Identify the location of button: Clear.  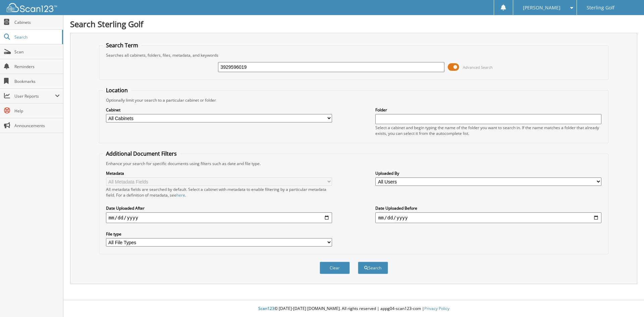
(335, 267).